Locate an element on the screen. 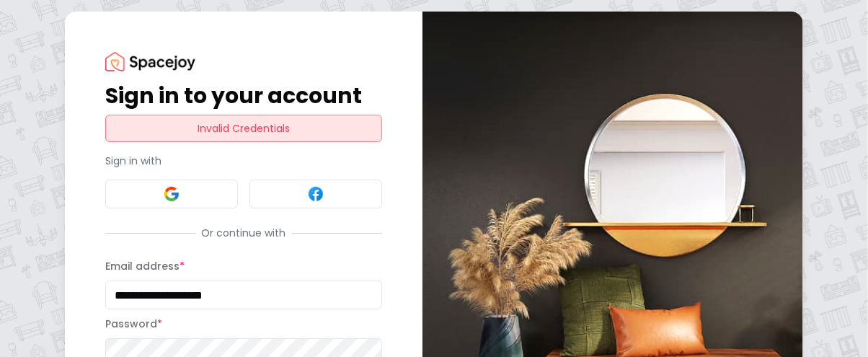 Image resolution: width=868 pixels, height=357 pixels. img: Spacejoy Logo is located at coordinates (150, 62).